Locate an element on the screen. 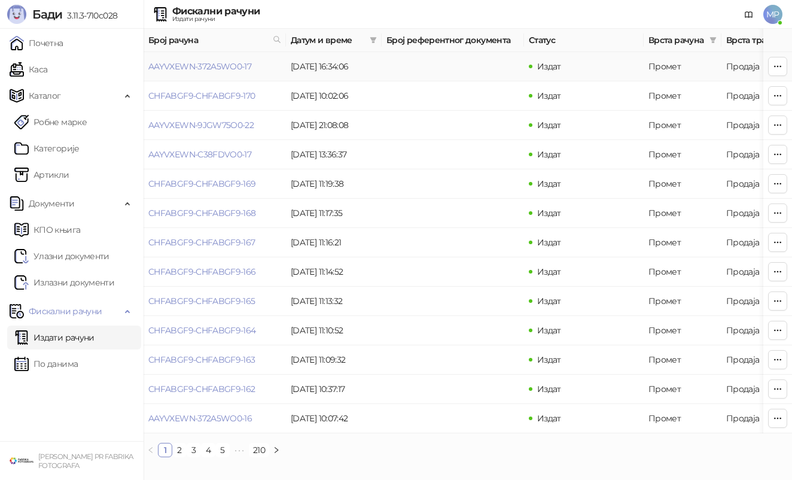  a: AAYVXEWN-372A5WO0-16 is located at coordinates (200, 418).